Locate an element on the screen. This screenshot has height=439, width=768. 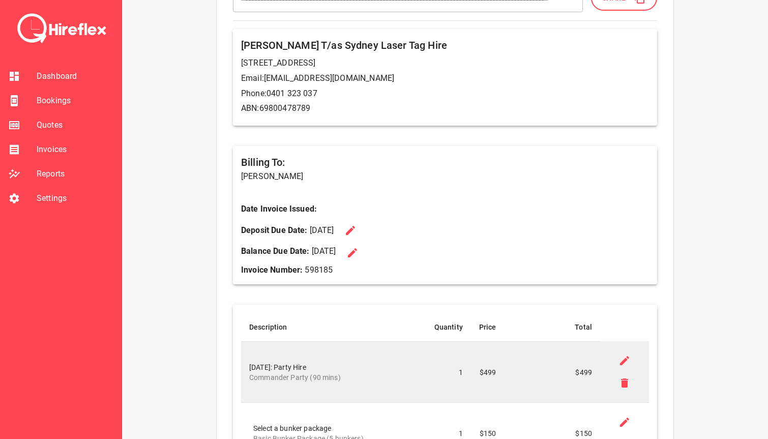
p: 598185 is located at coordinates (445, 270).